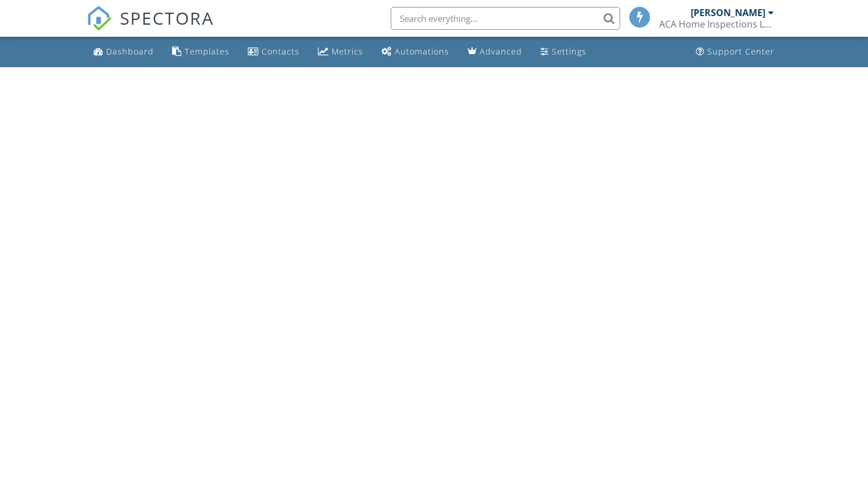 The width and height of the screenshot is (868, 479). What do you see at coordinates (167, 18) in the screenshot?
I see `span: SPECTORA` at bounding box center [167, 18].